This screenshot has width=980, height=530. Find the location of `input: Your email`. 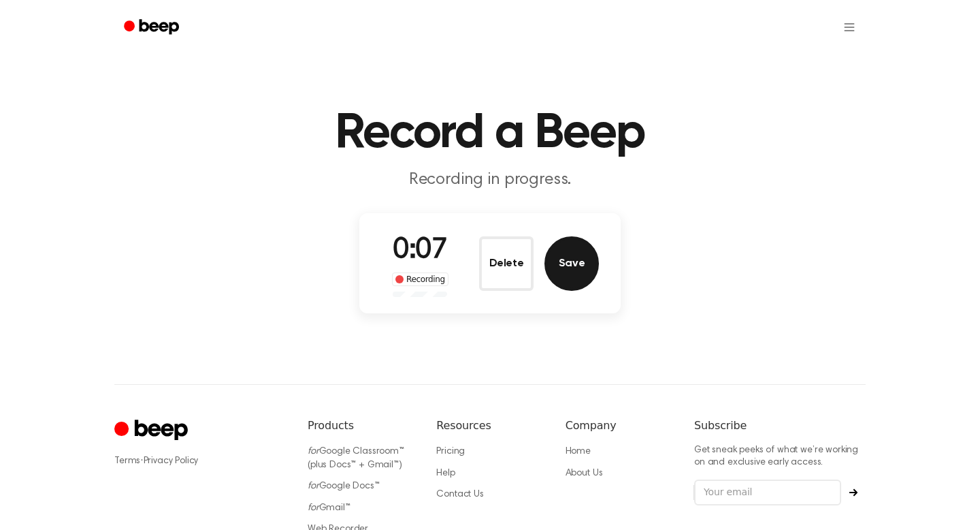

input: Your email is located at coordinates (768, 492).